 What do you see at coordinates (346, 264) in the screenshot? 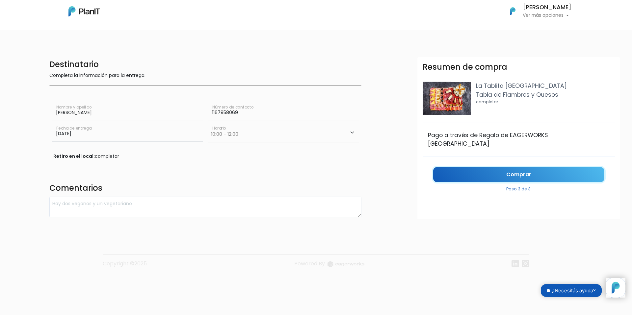
I see `img: logo_eagerworks-044938b0bf012b96b195e05891a56339191180c2d98ce7df62ca656130a436fa.svg` at bounding box center [346, 264].